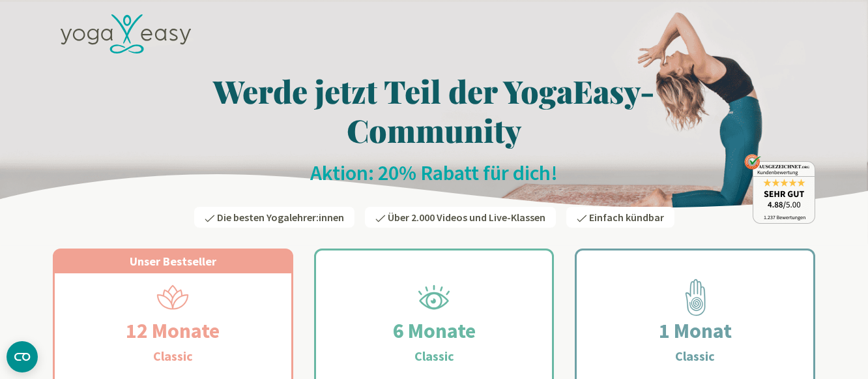  What do you see at coordinates (434, 173) in the screenshot?
I see `h2: Aktion: 20% Rabatt für dich!` at bounding box center [434, 173].